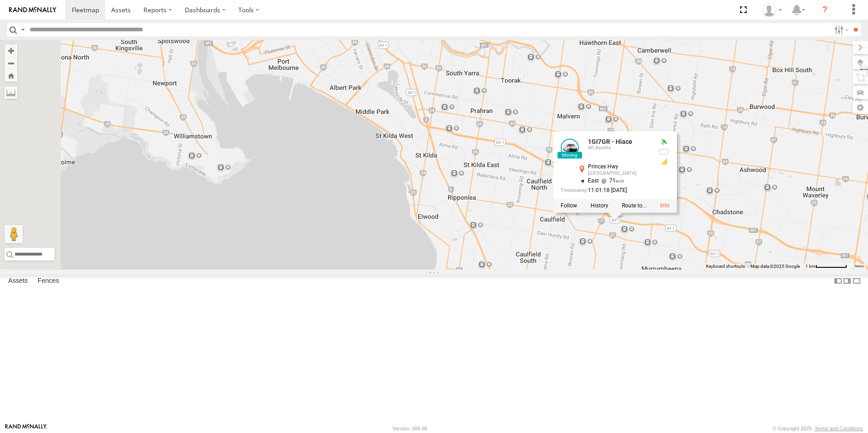 The height and width of the screenshot is (433, 868). What do you see at coordinates (860, 107) in the screenshot?
I see `label: Map Settings` at bounding box center [860, 107].